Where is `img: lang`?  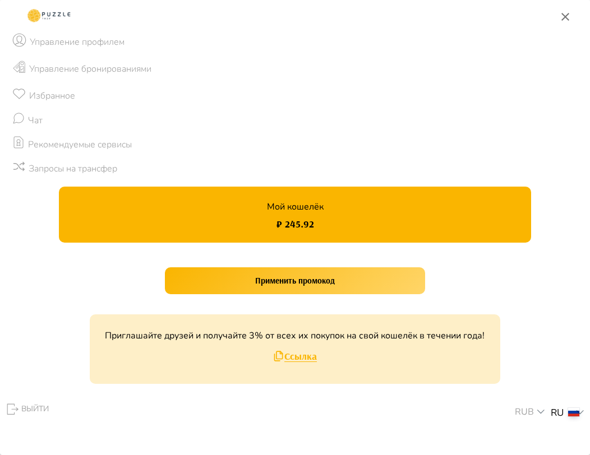
img: lang is located at coordinates (574, 412).